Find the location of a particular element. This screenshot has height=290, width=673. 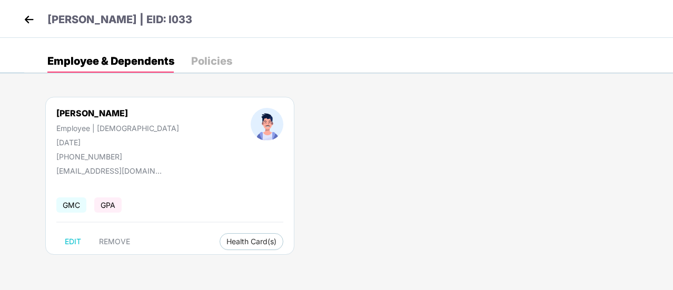

button: EDIT is located at coordinates (73, 242).